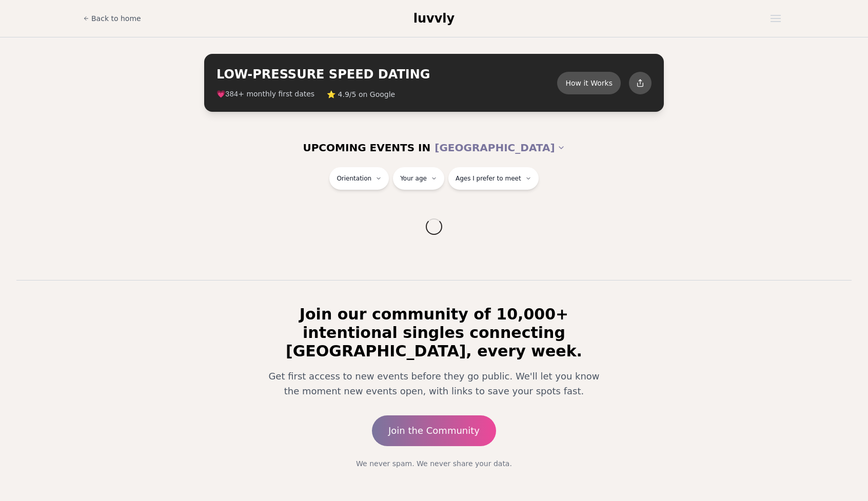  Describe the element at coordinates (231, 94) in the screenshot. I see `span: 384` at that location.